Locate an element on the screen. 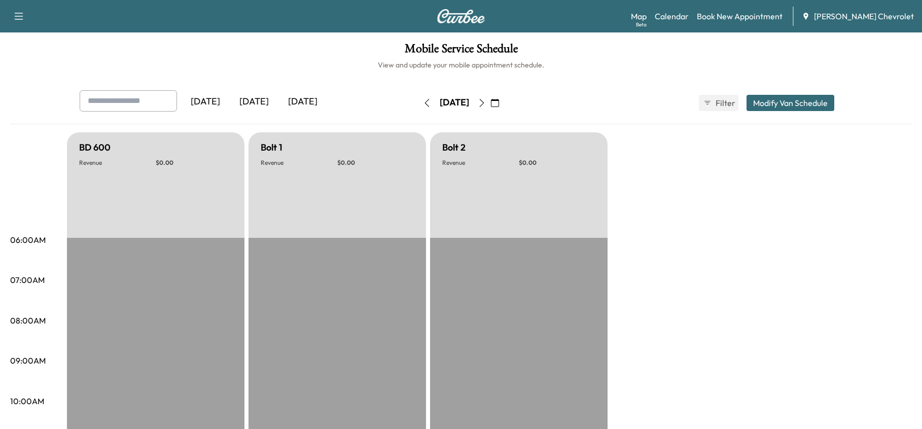  h5: Bolt 2 is located at coordinates (454, 148).